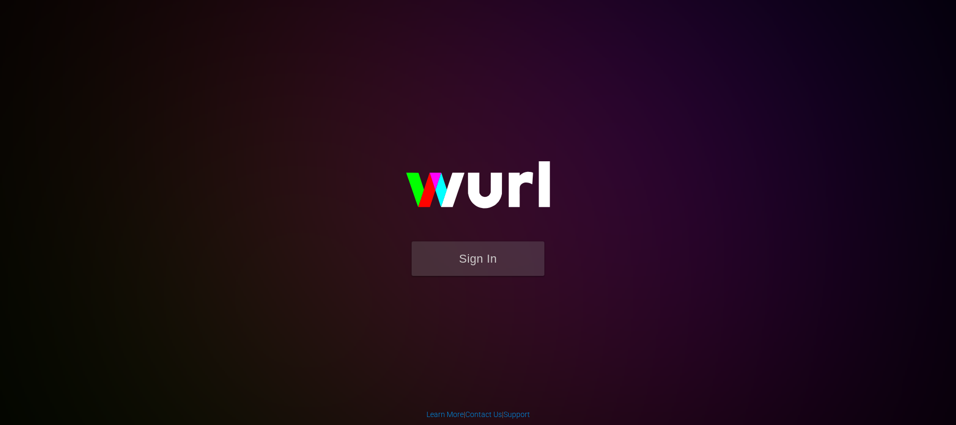 The image size is (956, 425). Describe the element at coordinates (445, 415) in the screenshot. I see `a: Learn More` at that location.